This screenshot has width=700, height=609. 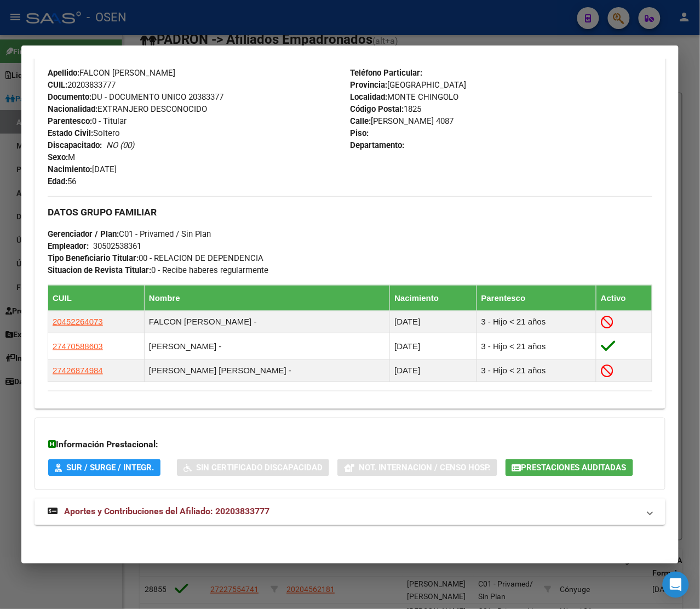 What do you see at coordinates (350, 444) in the screenshot?
I see `h3: Información Prestacional:` at bounding box center [350, 444].